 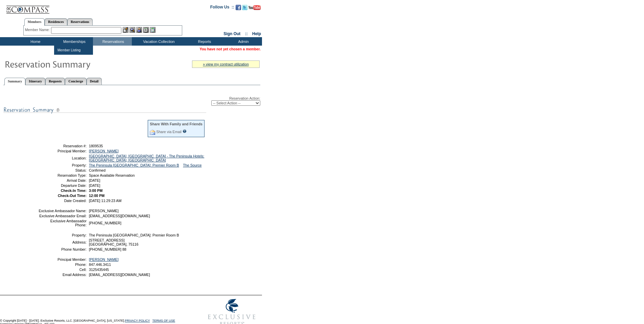 I want to click on img: View, so click(x=132, y=30).